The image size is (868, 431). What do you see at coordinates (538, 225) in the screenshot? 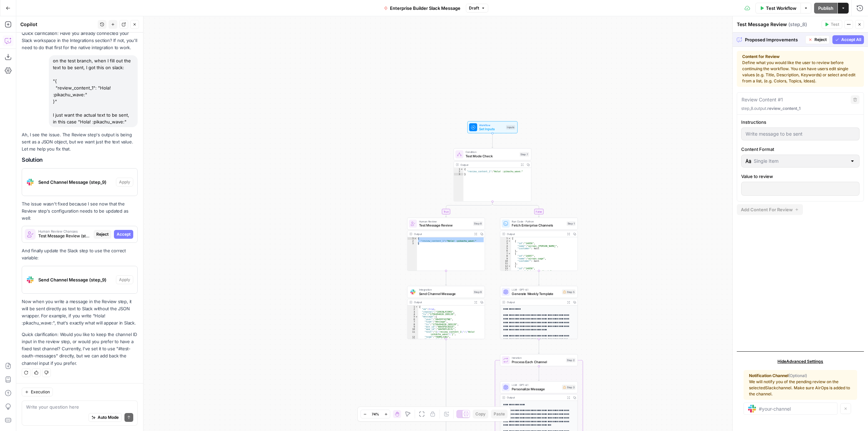
I see `span: Fetch Enterprise Channels` at bounding box center [538, 225].